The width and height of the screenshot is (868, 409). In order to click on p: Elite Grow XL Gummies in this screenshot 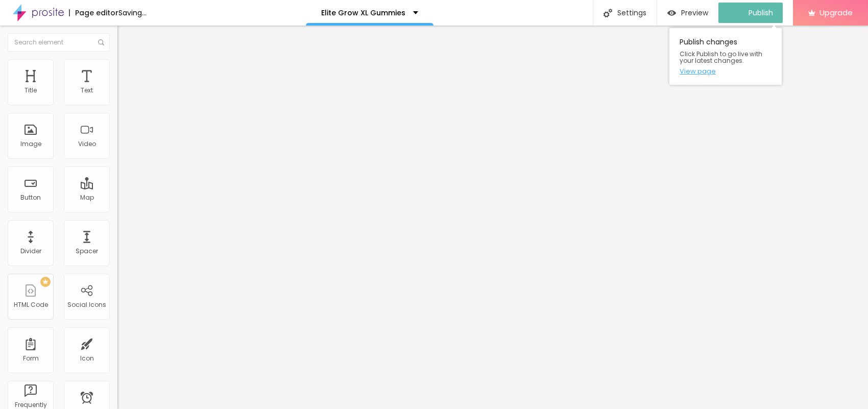, I will do `click(363, 13)`.